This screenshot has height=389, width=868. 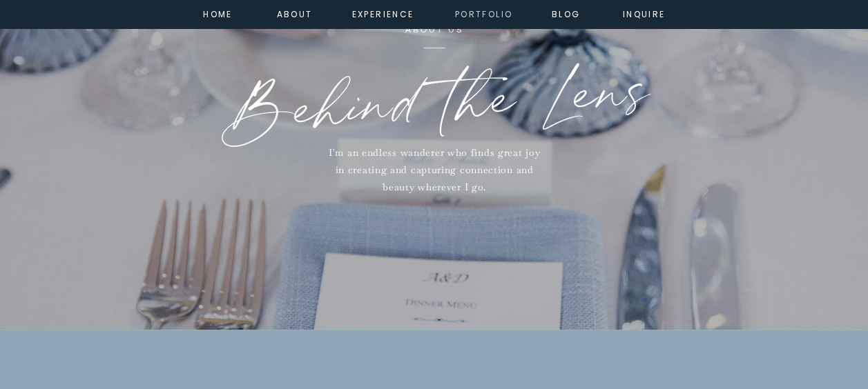 I want to click on nav: experience, so click(x=380, y=13).